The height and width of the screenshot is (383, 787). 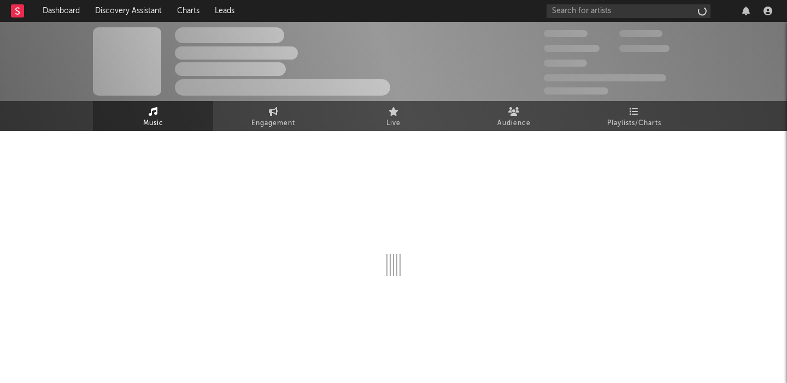 What do you see at coordinates (576, 91) in the screenshot?
I see `span: Jump Score: 85.0` at bounding box center [576, 91].